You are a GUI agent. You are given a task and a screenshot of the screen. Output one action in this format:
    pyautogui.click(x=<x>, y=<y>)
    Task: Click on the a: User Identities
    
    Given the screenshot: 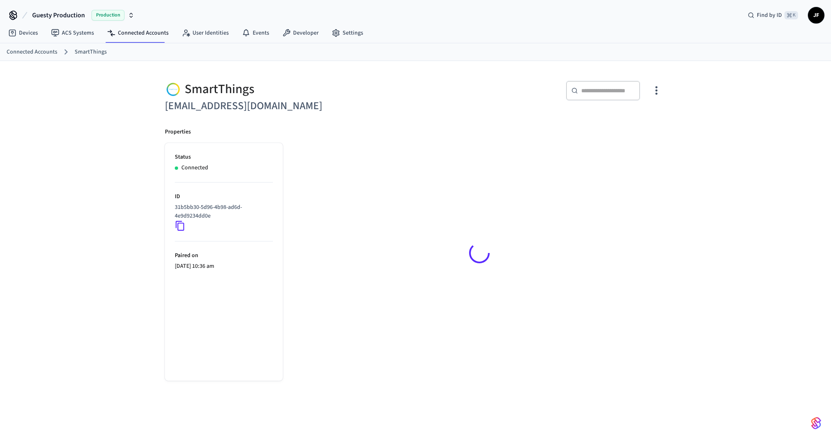 What is the action you would take?
    pyautogui.click(x=205, y=33)
    